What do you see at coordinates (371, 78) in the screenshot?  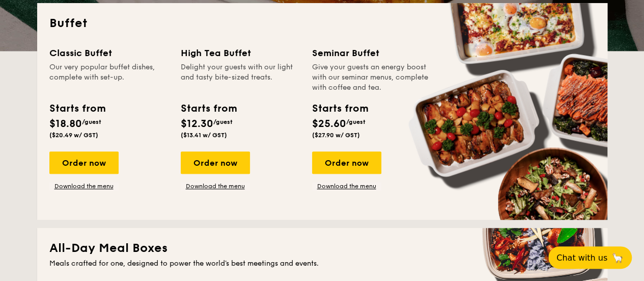 I see `div: Give your guests an energy boost with our seminar menus, complete with coffee and tea.` at bounding box center [371, 78].